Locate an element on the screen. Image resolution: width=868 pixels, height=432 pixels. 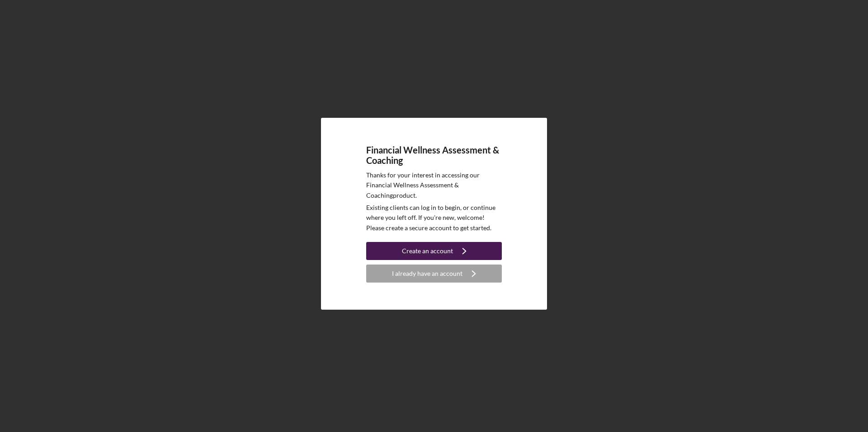
button: I already have an account is located at coordinates (434, 274).